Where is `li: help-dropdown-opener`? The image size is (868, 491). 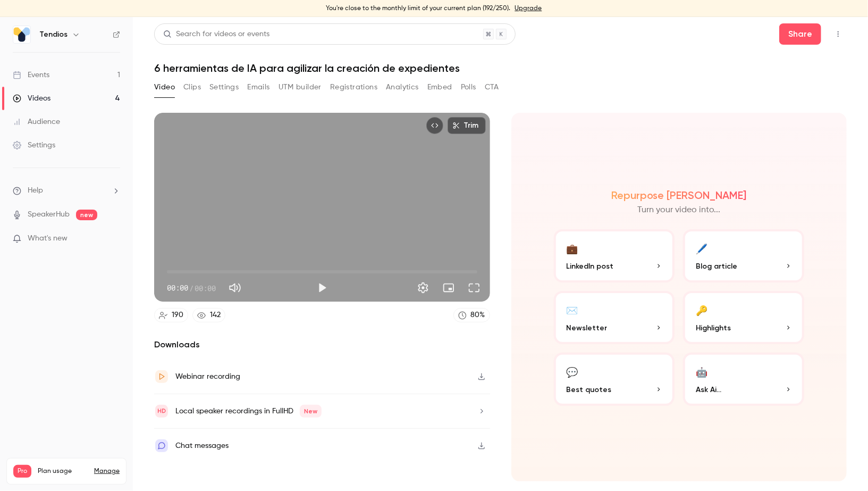 li: help-dropdown-opener is located at coordinates (66, 190).